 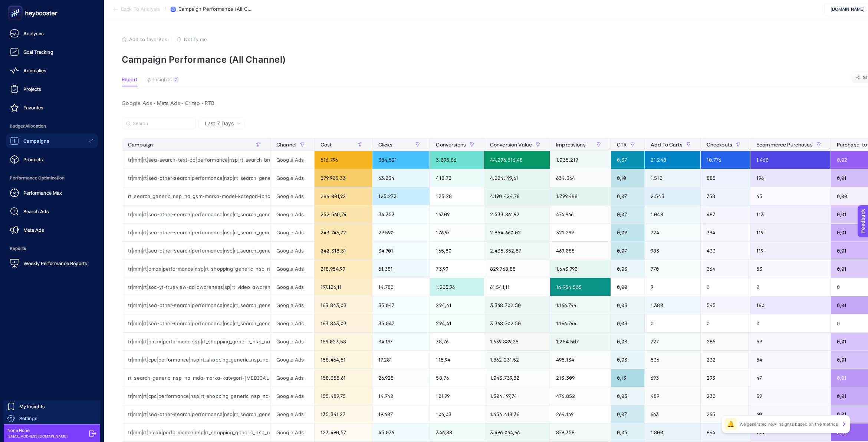 What do you see at coordinates (52, 33) in the screenshot?
I see `a: Analyses` at bounding box center [52, 33].